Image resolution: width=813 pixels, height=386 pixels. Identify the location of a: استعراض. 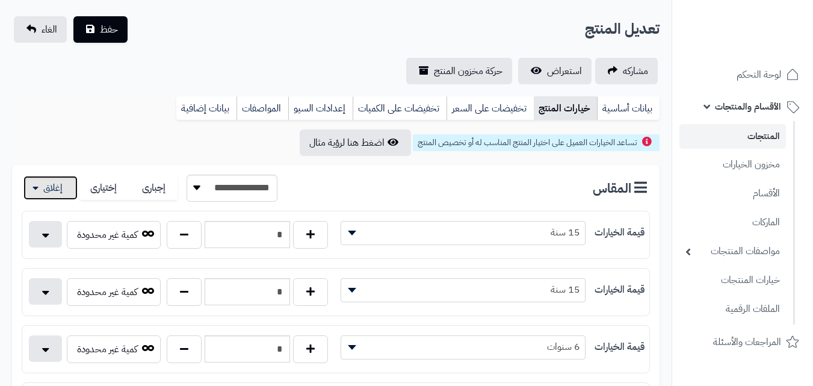
(555, 71).